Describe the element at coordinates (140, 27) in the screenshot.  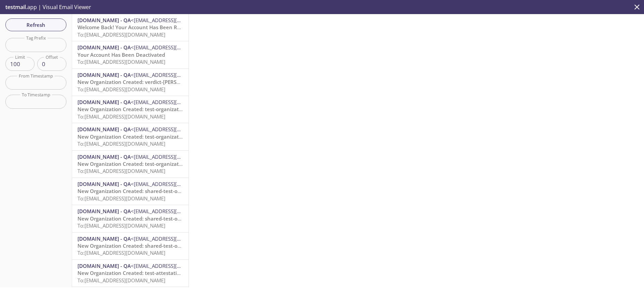
I see `span: Welcome Back! Your Account Has Been Reactivated` at that location.